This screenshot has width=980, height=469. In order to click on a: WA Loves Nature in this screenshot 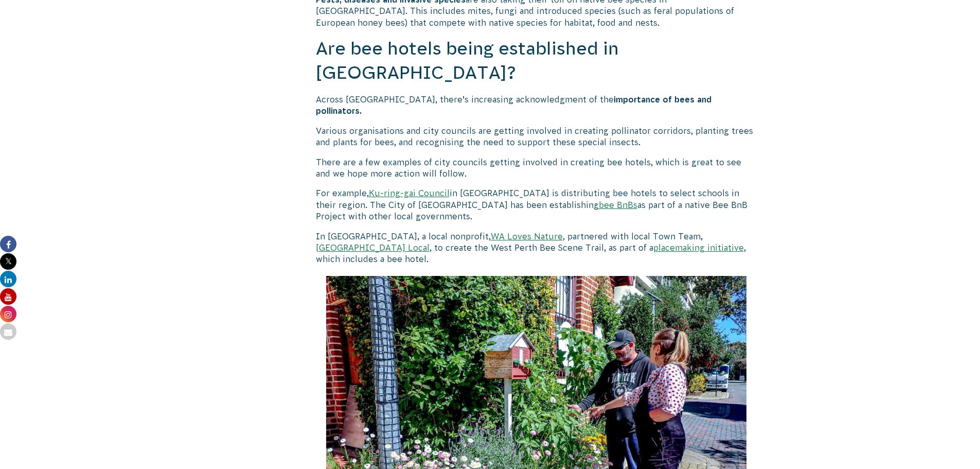, I will do `click(527, 236)`.